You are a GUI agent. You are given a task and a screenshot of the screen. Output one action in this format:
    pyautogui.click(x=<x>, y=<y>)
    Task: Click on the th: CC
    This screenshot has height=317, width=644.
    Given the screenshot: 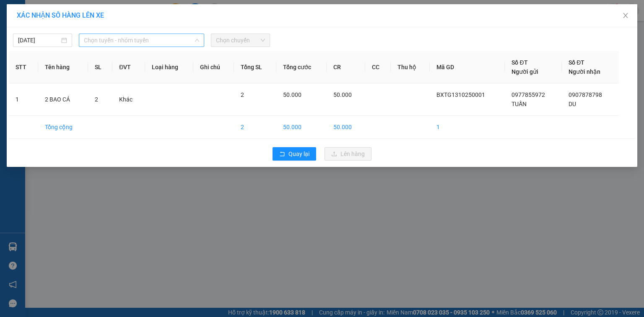 What is the action you would take?
    pyautogui.click(x=378, y=67)
    